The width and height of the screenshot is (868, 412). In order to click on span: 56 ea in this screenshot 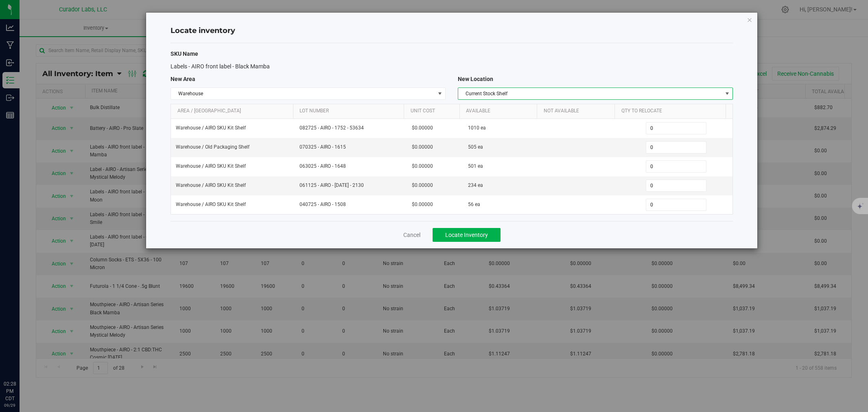, I will do `click(474, 205)`.